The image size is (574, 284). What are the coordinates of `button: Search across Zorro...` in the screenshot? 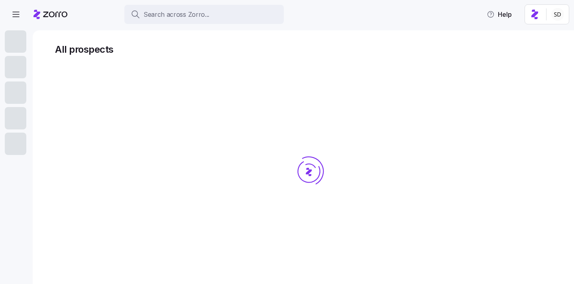 It's located at (204, 14).